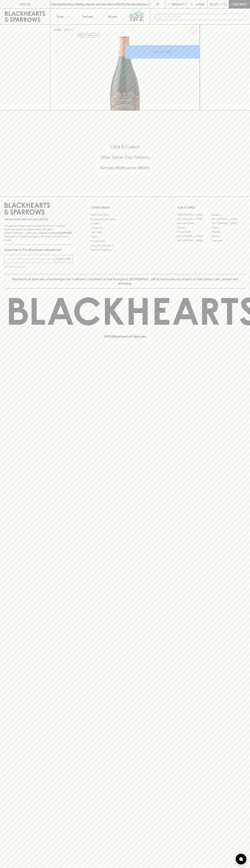 Image resolution: width=250 pixels, height=868 pixels. What do you see at coordinates (125, 246) in the screenshot?
I see `a: Shipping Information` at bounding box center [125, 246].